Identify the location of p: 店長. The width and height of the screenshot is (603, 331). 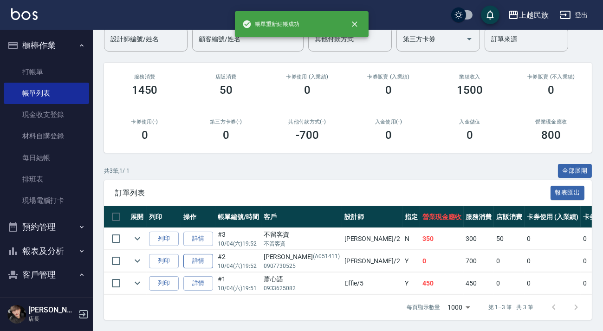
(52, 319).